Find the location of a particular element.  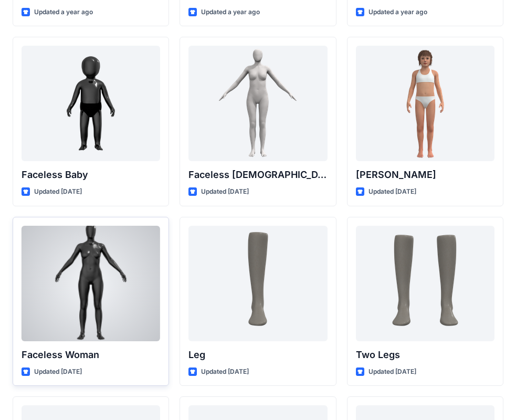

p: Faceless Woman is located at coordinates (91, 355).